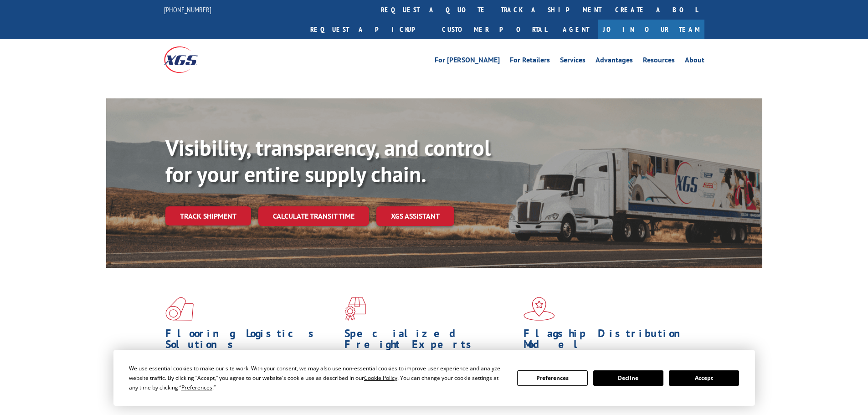 This screenshot has width=868, height=415. What do you see at coordinates (576, 29) in the screenshot?
I see `a: Agent` at bounding box center [576, 29].